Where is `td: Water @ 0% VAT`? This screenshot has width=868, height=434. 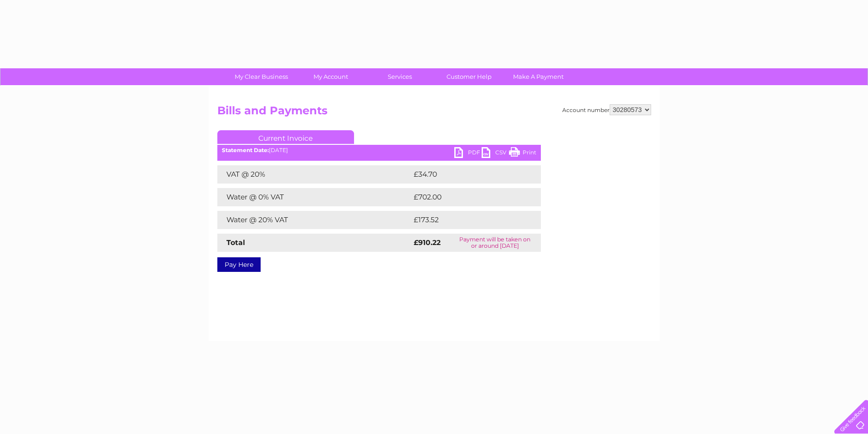 td: Water @ 0% VAT is located at coordinates (315, 198).